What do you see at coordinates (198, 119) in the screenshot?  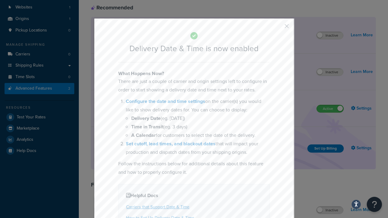 I see `li: on the carrier(s) you would like to show delivery dates for. You can choose to display:` at bounding box center [198, 119].